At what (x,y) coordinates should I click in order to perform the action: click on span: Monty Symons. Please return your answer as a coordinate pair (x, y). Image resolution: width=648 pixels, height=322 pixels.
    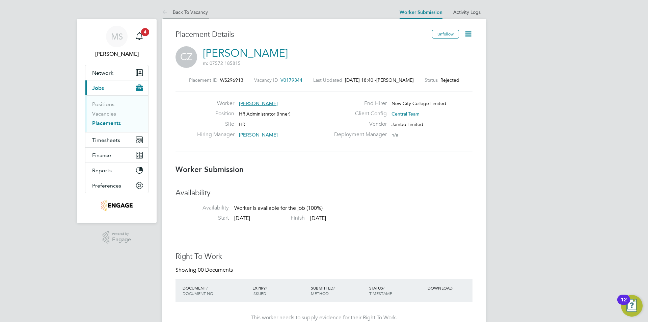
    Looking at the image, I should click on (117, 54).